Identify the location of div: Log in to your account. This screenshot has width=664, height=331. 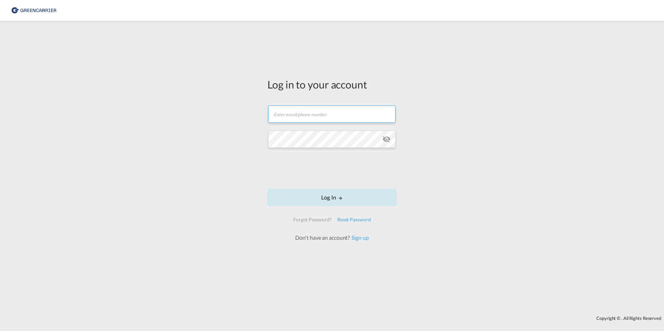
(332, 84).